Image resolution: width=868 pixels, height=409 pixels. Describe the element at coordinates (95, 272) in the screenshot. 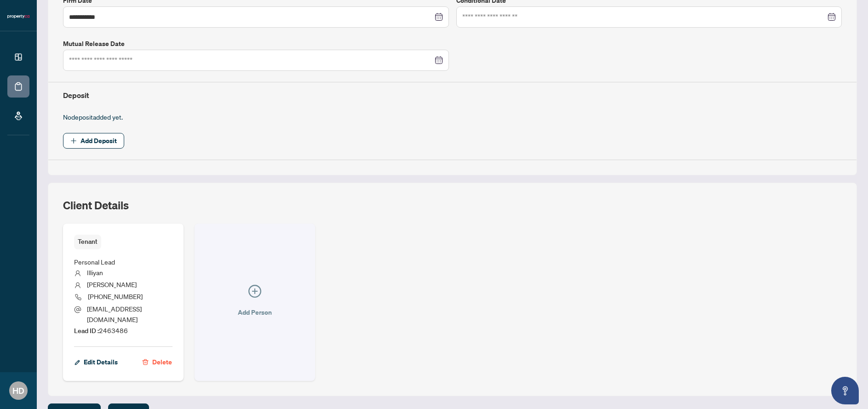

I see `span: Illiyan` at that location.